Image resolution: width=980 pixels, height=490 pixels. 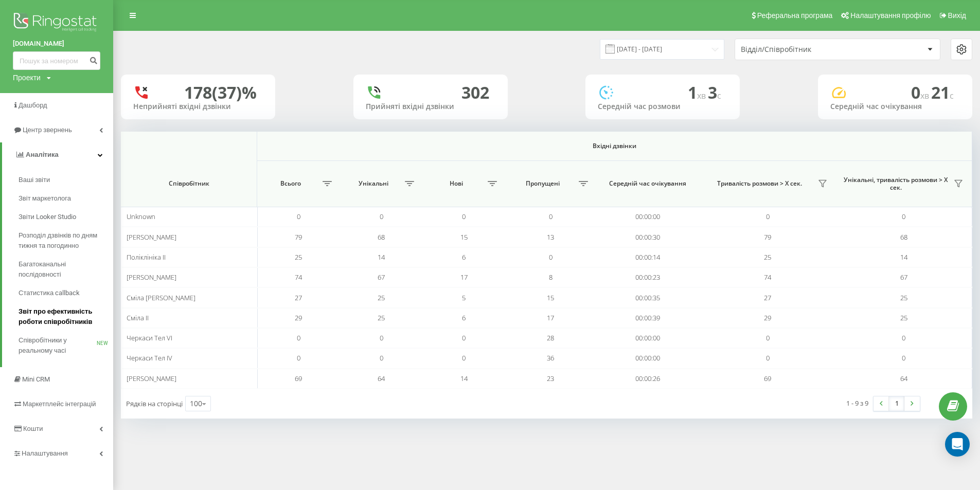 I want to click on div: 1 - 9 з 9, so click(x=857, y=403).